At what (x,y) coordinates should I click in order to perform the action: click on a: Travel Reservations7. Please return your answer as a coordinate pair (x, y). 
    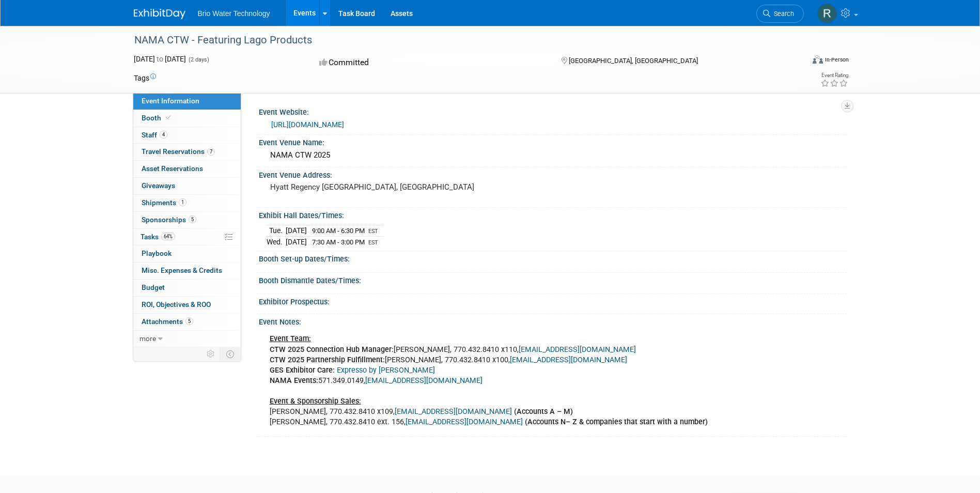
    Looking at the image, I should click on (187, 152).